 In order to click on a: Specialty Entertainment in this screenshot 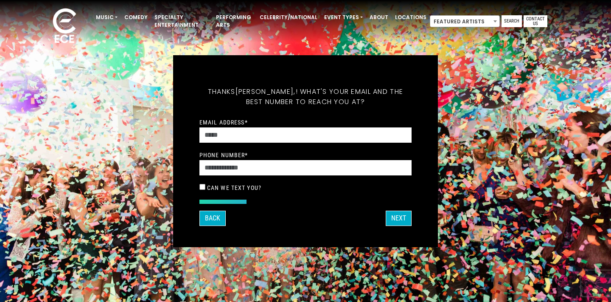, I will do `click(182, 21)`.